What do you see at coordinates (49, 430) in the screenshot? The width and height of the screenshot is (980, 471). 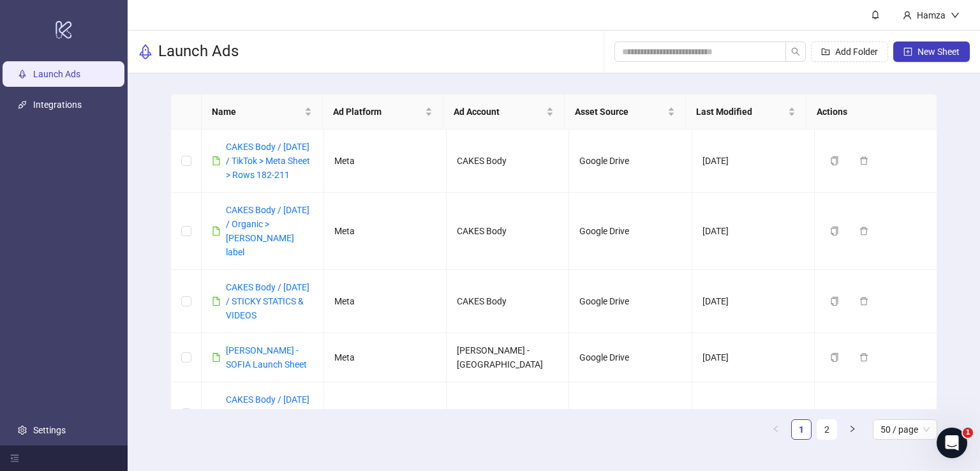 I see `a: Settings` at bounding box center [49, 430].